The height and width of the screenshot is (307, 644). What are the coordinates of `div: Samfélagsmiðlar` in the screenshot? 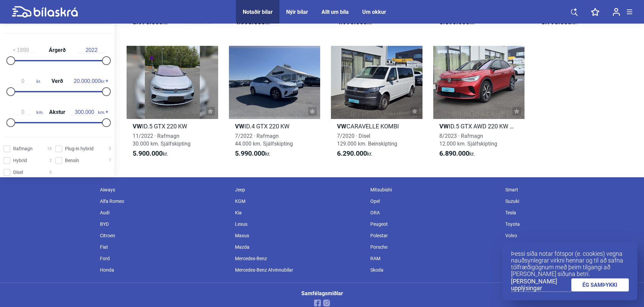 It's located at (322, 293).